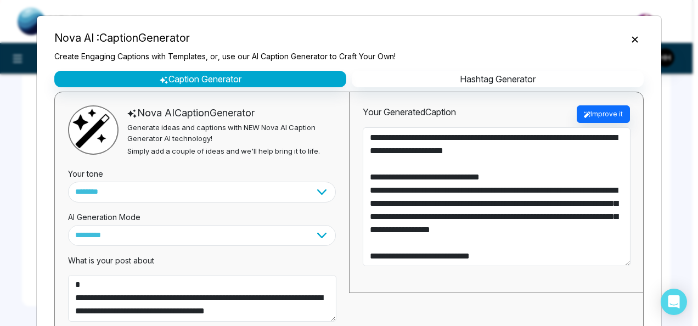 Image resolution: width=698 pixels, height=326 pixels. Describe the element at coordinates (231, 133) in the screenshot. I see `p: Generate ideas and captions with NEW Nova AI Caption Generator AI technology!` at that location.